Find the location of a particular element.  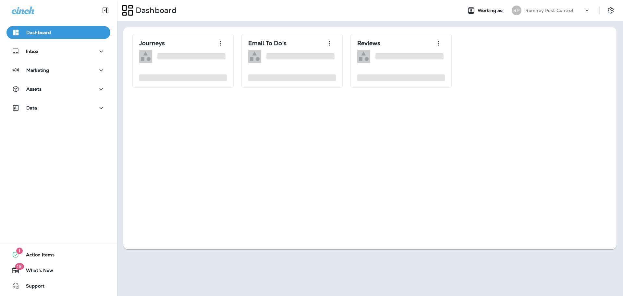

button: Marketing is located at coordinates (58, 70).